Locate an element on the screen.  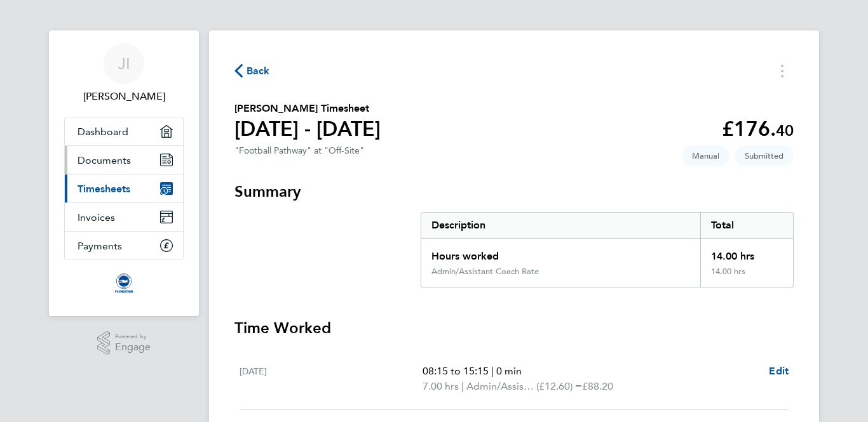
span: Timesheets is located at coordinates (103, 188).